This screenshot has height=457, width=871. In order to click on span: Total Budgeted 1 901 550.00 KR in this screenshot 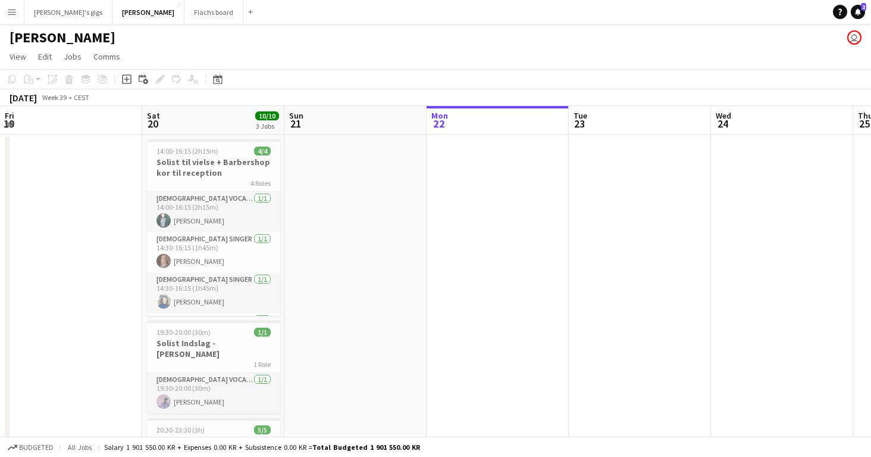, I will do `click(366, 446)`.